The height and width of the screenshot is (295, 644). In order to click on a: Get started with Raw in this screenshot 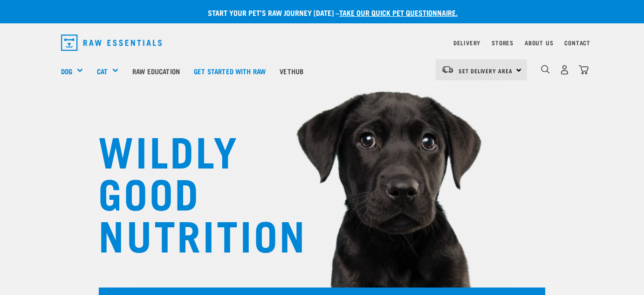, I will do `click(230, 71)`.